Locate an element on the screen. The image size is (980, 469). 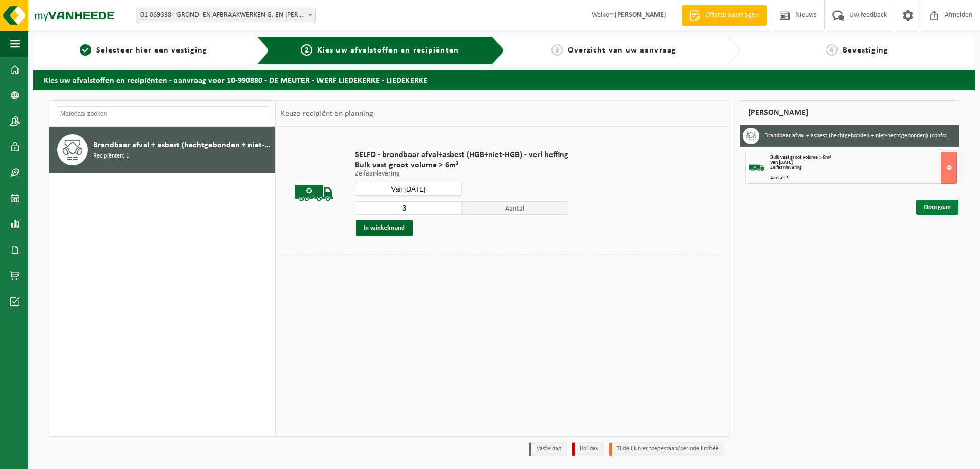
span: Offerte aanvragen is located at coordinates (732, 15).